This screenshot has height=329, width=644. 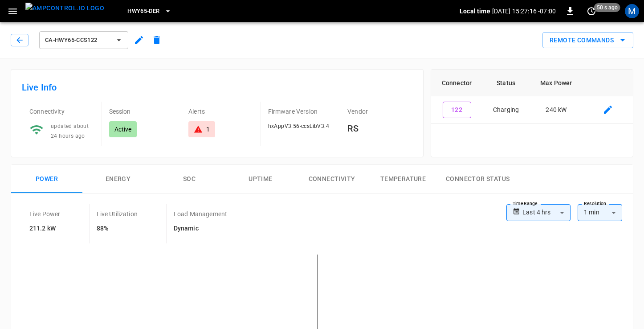 What do you see at coordinates (546, 213) in the screenshot?
I see `div: Last 4 hrs` at bounding box center [546, 213].